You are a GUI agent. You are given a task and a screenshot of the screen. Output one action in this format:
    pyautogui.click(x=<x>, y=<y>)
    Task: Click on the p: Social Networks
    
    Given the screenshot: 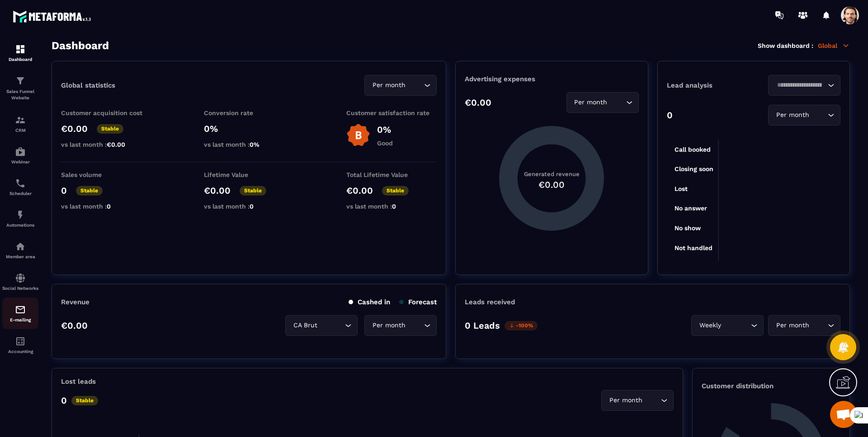 What is the action you would take?
    pyautogui.click(x=21, y=288)
    